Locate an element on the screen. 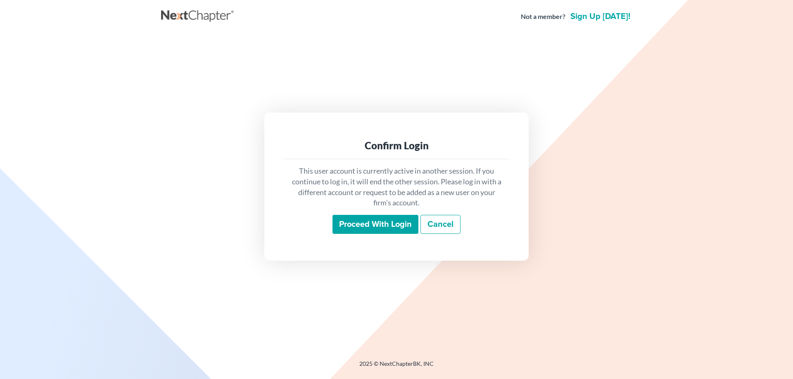  div: 2025 © NextChapterBK, INC is located at coordinates (396, 367).